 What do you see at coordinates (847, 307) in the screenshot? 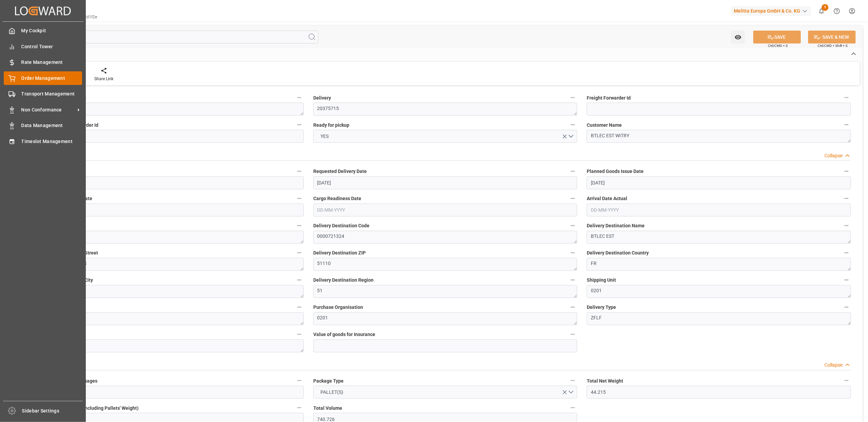
I see `button: Delivery Type` at bounding box center [847, 307].